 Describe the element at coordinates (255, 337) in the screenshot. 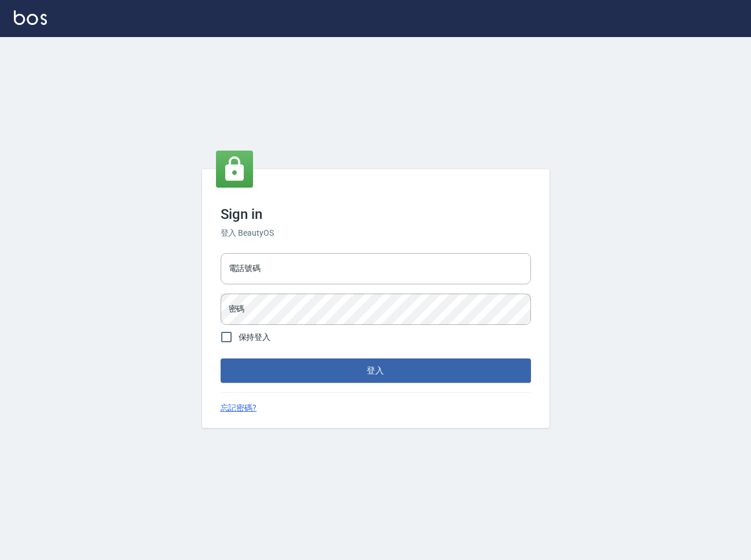

I see `span: 保持登入` at that location.